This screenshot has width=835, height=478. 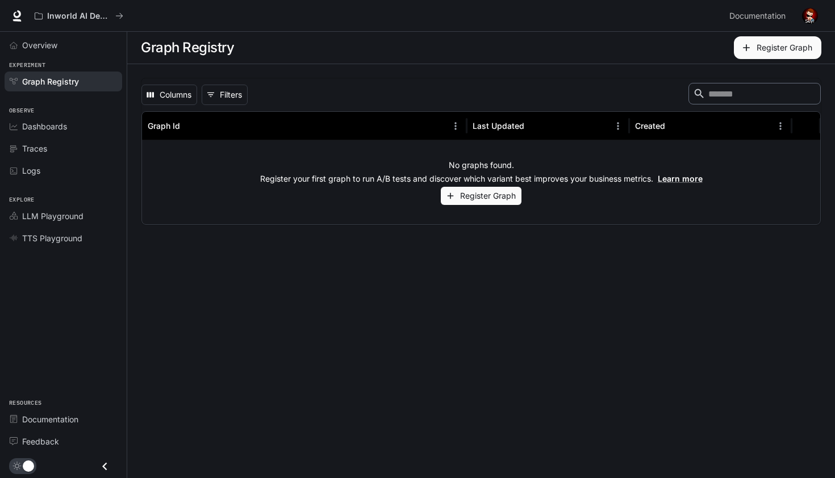 I want to click on a: Logs, so click(x=63, y=170).